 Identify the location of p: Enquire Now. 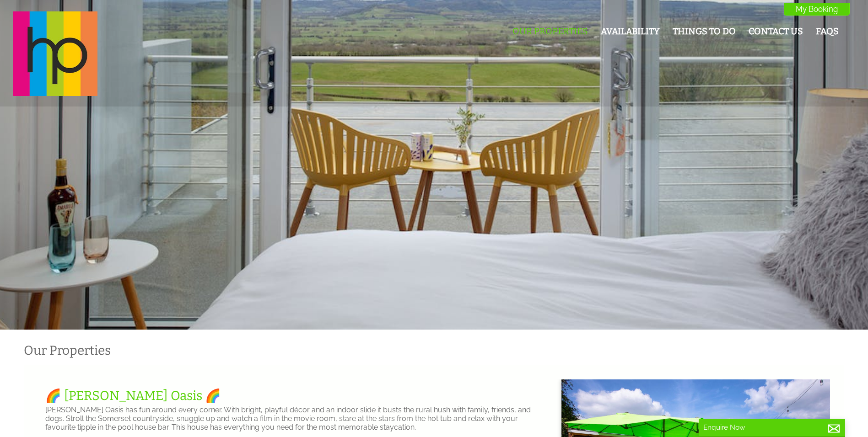
(772, 427).